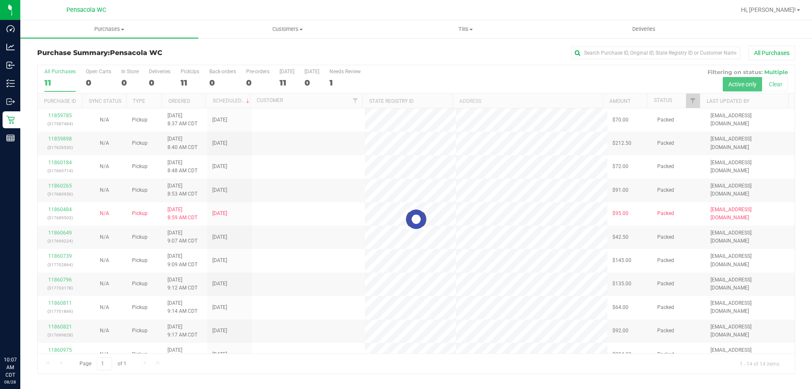 This screenshot has width=812, height=389. I want to click on inline-svg: Inventory, so click(11, 83).